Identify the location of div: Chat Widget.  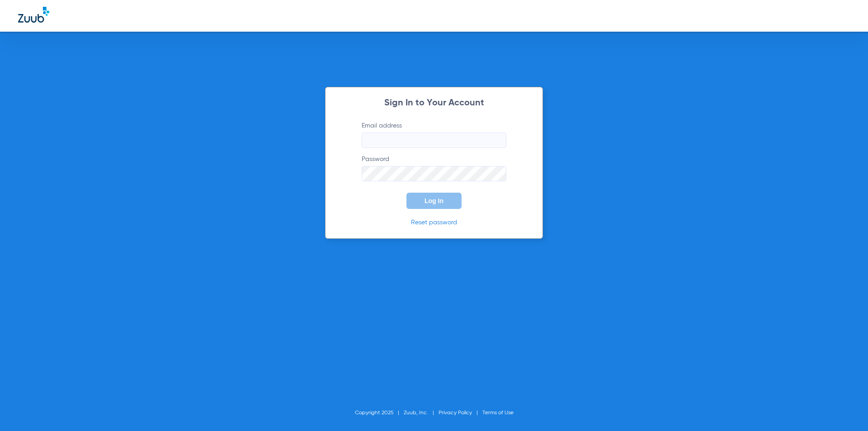
(845, 409).